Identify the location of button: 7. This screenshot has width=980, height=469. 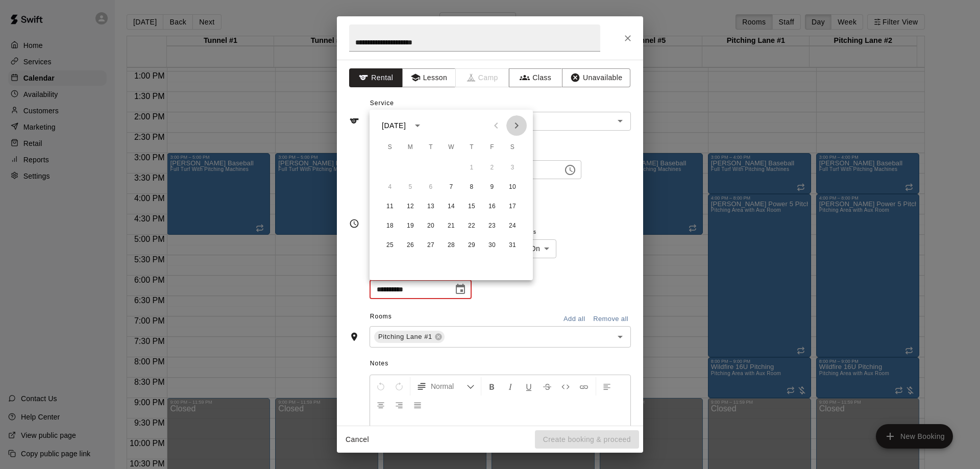
(451, 187).